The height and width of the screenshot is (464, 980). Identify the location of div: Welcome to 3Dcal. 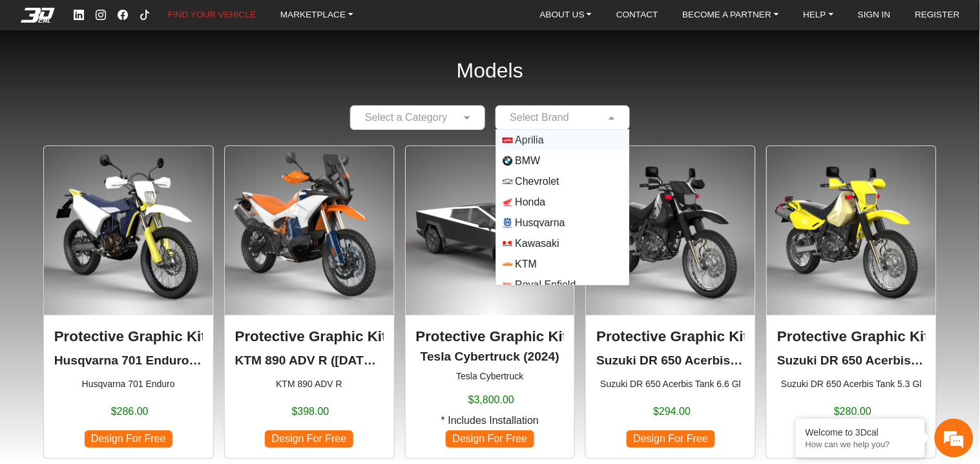
(860, 433).